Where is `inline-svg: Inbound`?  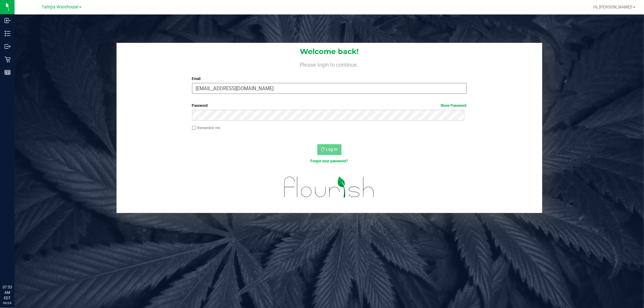
inline-svg: Inbound is located at coordinates (8, 21).